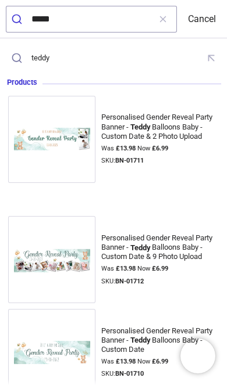 This screenshot has width=227, height=385. I want to click on a: Personalised Gender Reveal Party Banner - Teddy Balloons Baby - Custom Date & 9 Photo UploadPerso..., so click(113, 260).